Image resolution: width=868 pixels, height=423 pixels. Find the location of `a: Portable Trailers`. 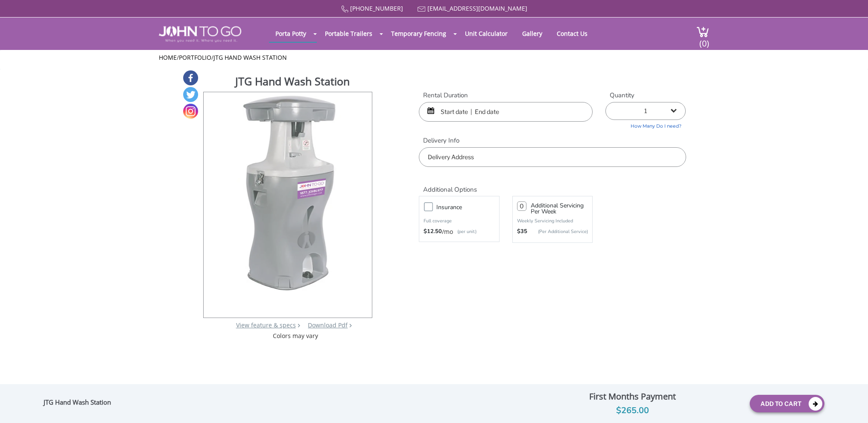

a: Portable Trailers is located at coordinates (349, 34).